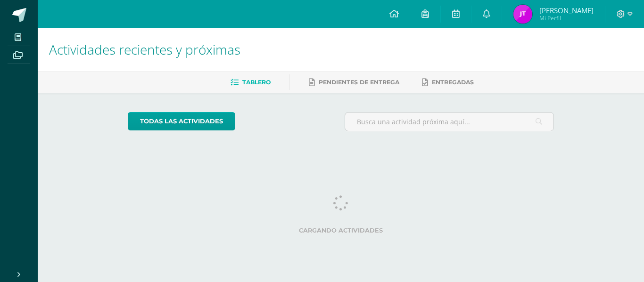 Image resolution: width=644 pixels, height=282 pixels. What do you see at coordinates (567, 18) in the screenshot?
I see `span: Mi Perfil` at bounding box center [567, 18].